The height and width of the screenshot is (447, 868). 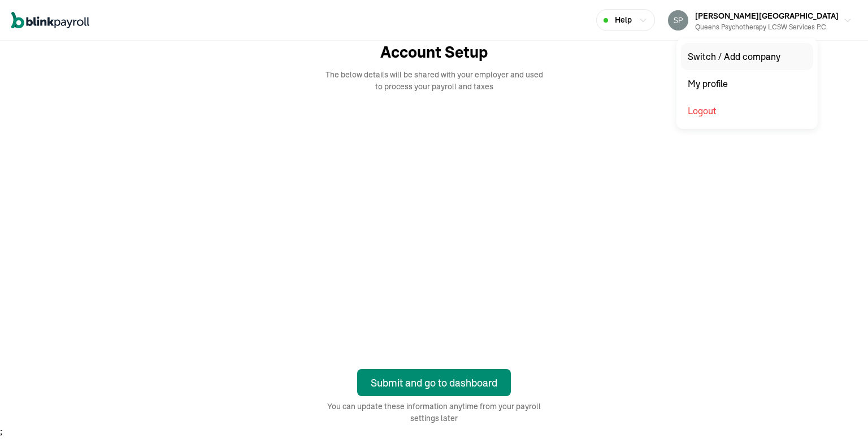 What do you see at coordinates (51, 20) in the screenshot?
I see `nav: Global` at bounding box center [51, 20].